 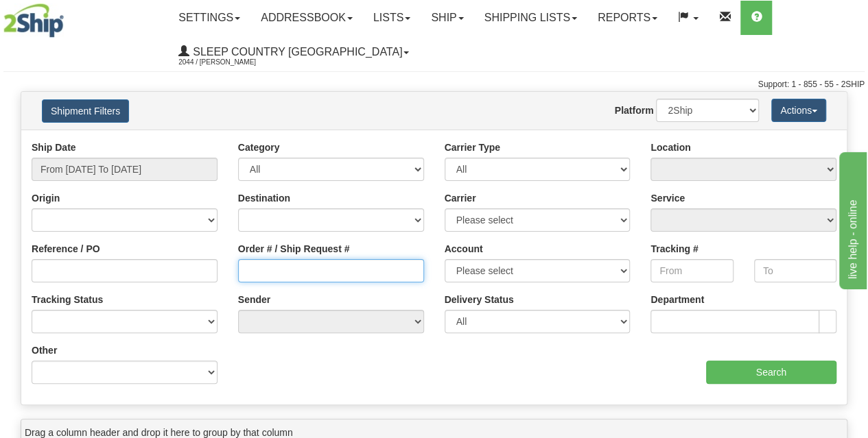 I want to click on label: Category, so click(x=259, y=148).